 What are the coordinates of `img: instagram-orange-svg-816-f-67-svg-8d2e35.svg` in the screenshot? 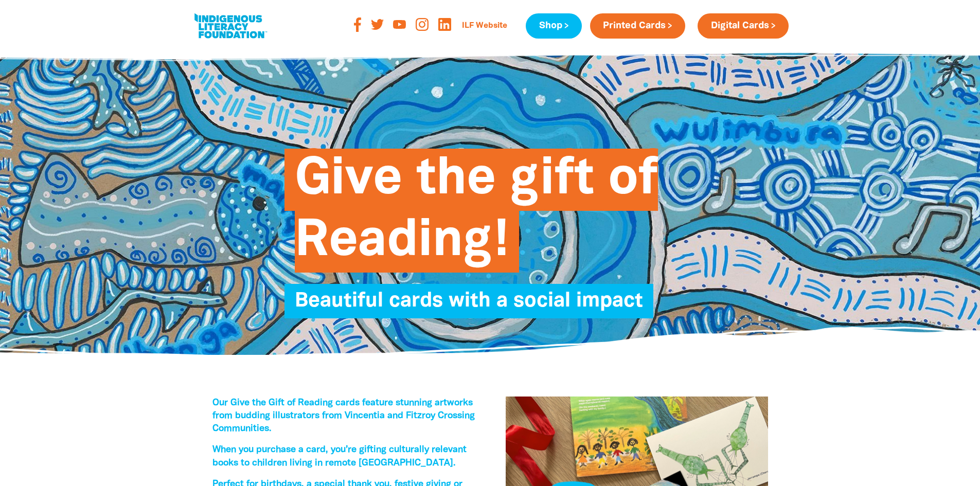 It's located at (422, 24).